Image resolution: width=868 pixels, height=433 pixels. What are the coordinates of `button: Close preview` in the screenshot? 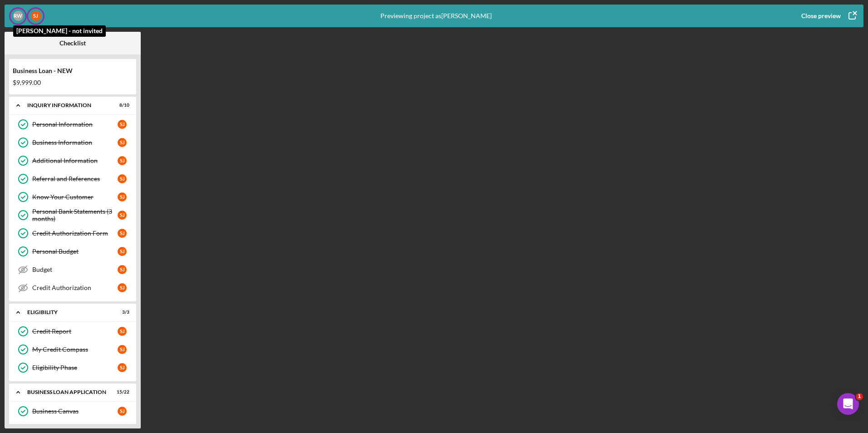 It's located at (827, 16).